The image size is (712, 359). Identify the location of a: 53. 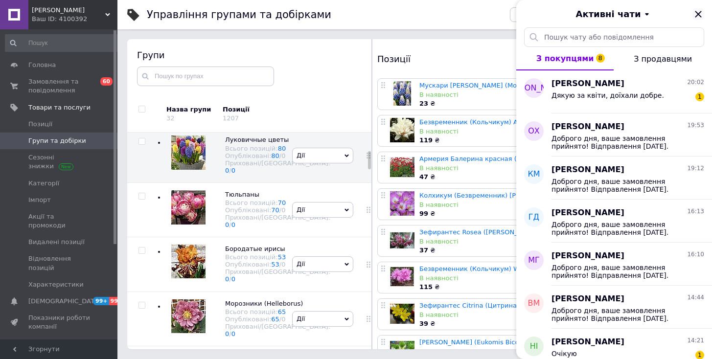
(282, 257).